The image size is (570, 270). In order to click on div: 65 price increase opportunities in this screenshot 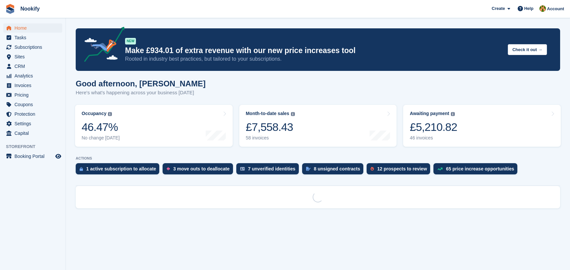, I will do `click(480, 169)`.